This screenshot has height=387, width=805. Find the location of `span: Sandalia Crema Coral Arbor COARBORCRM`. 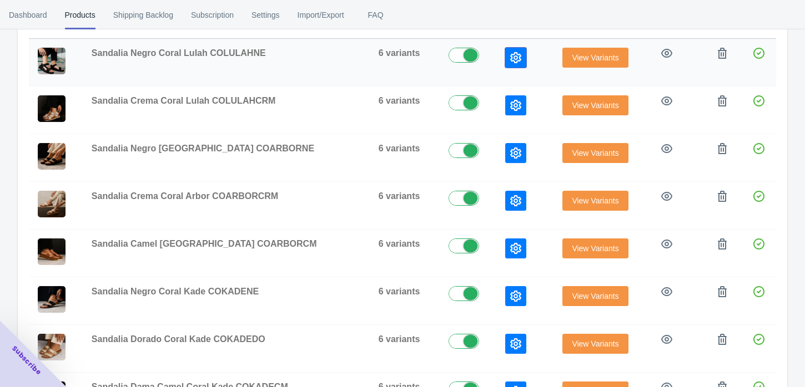

span: Sandalia Crema Coral Arbor COARBORCRM is located at coordinates (185, 196).